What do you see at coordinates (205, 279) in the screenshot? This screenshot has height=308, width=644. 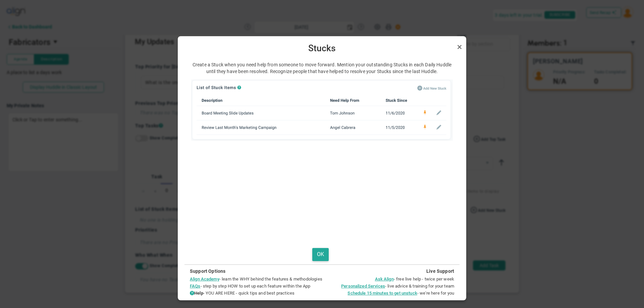 I see `a: Align Academy` at bounding box center [205, 279].